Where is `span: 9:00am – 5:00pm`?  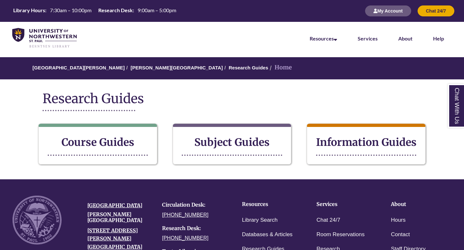 span: 9:00am – 5:00pm is located at coordinates (157, 10).